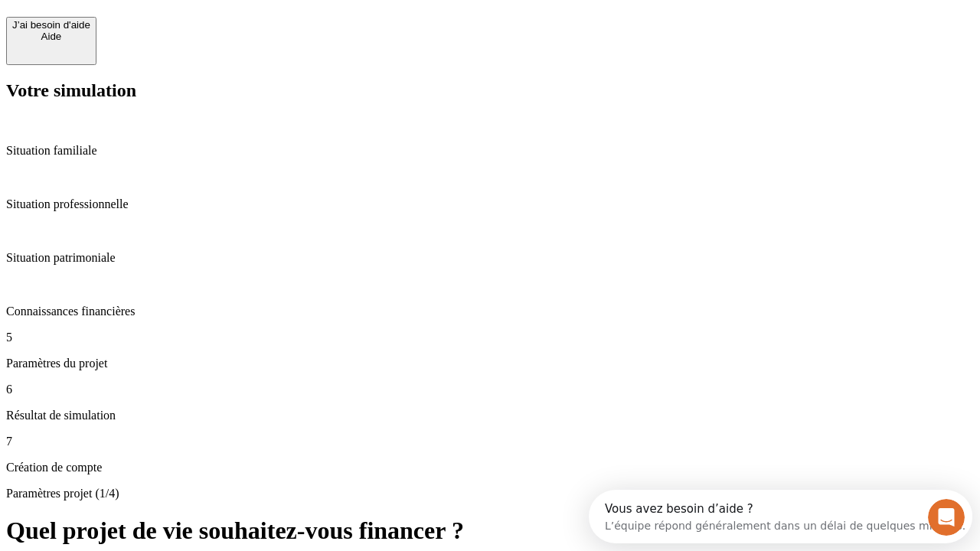  What do you see at coordinates (490, 151) in the screenshot?
I see `p: Situation familiale` at bounding box center [490, 151].